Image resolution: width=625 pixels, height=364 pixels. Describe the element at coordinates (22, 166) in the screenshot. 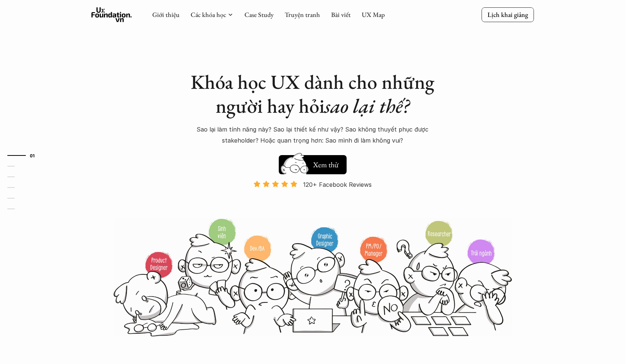

I see `strong: 02` at that location.